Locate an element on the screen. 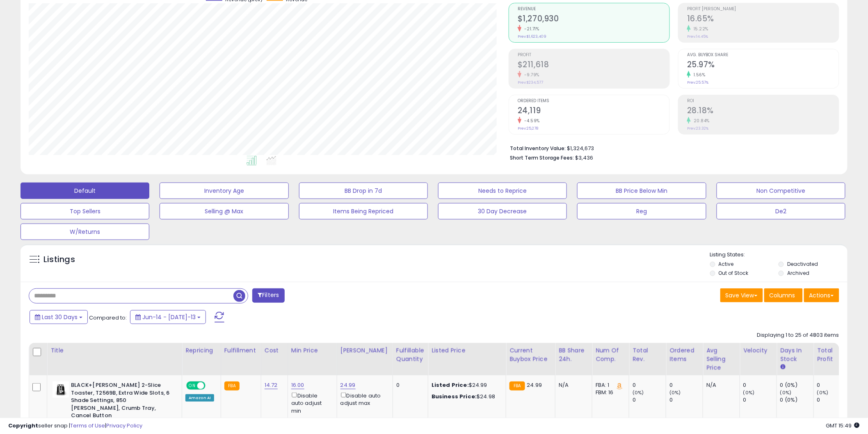 Image resolution: width=868 pixels, height=434 pixels. button: Reg is located at coordinates (642, 211).